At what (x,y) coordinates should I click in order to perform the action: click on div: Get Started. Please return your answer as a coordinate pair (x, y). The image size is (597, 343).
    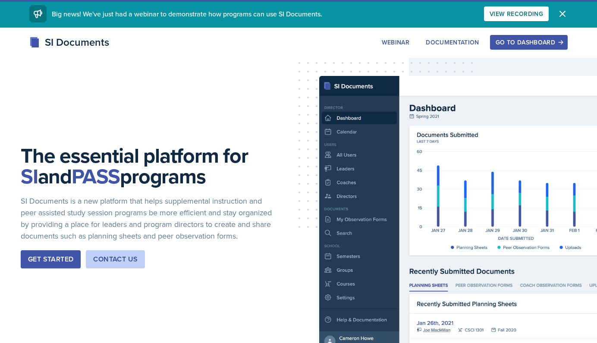
    Looking at the image, I should click on (50, 259).